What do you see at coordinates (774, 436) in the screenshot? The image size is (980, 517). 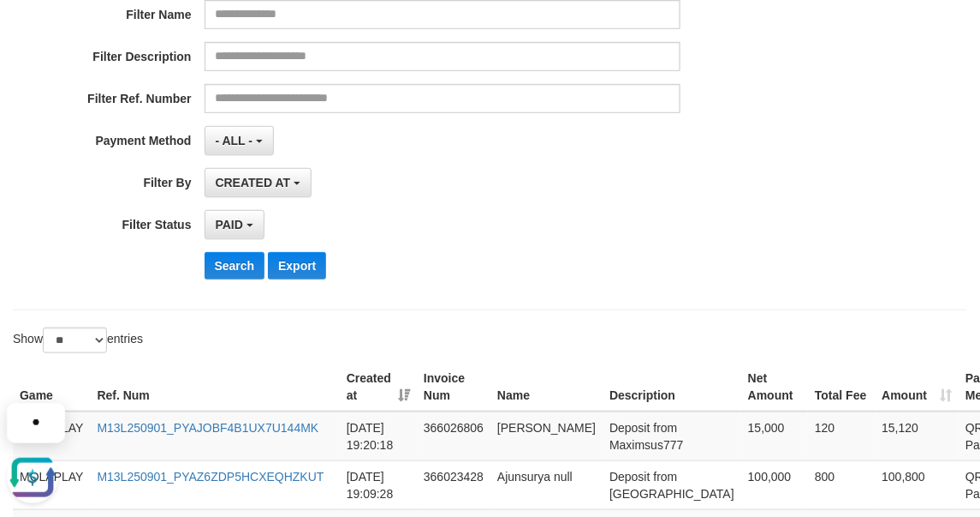 I see `td: 15,000` at bounding box center [774, 436].